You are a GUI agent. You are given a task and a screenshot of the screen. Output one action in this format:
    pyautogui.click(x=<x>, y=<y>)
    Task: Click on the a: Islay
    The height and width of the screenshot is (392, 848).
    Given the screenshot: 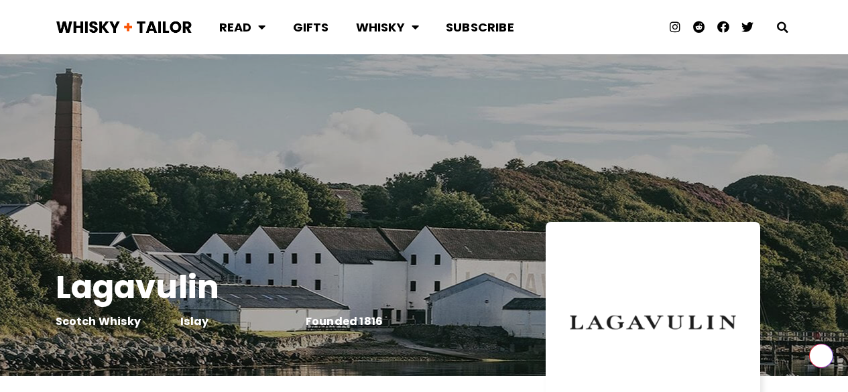 What is the action you would take?
    pyautogui.click(x=194, y=321)
    